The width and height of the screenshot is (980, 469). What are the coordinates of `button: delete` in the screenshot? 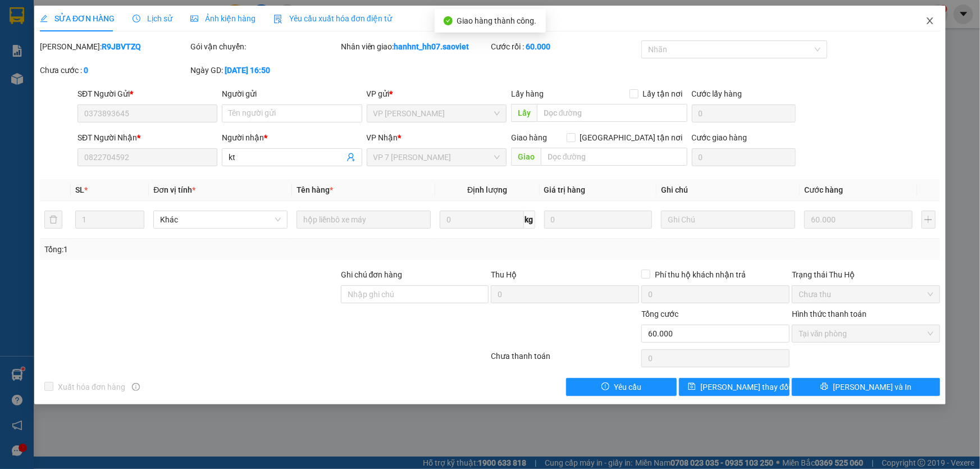 It's located at (53, 220).